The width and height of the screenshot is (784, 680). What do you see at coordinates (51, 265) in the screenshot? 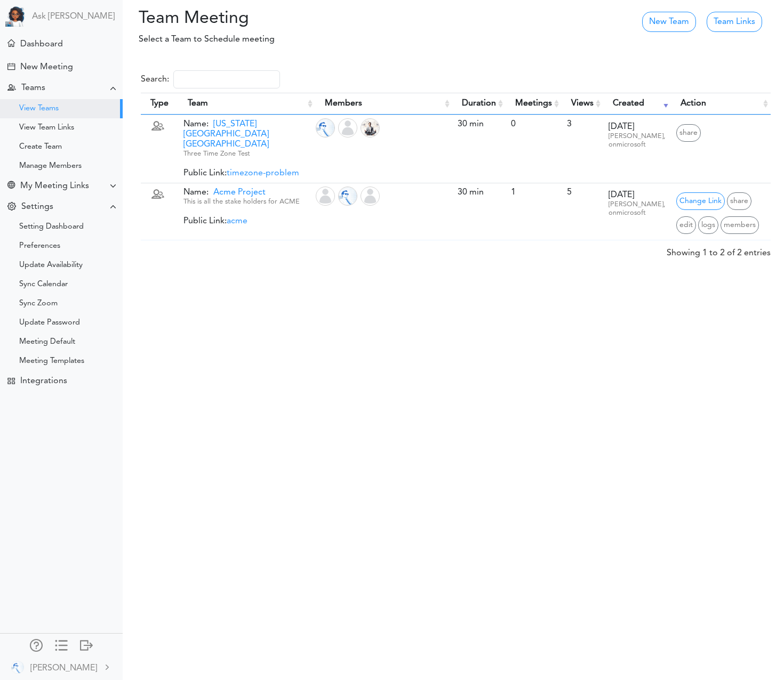
I see `div: Update Availability` at bounding box center [51, 265].